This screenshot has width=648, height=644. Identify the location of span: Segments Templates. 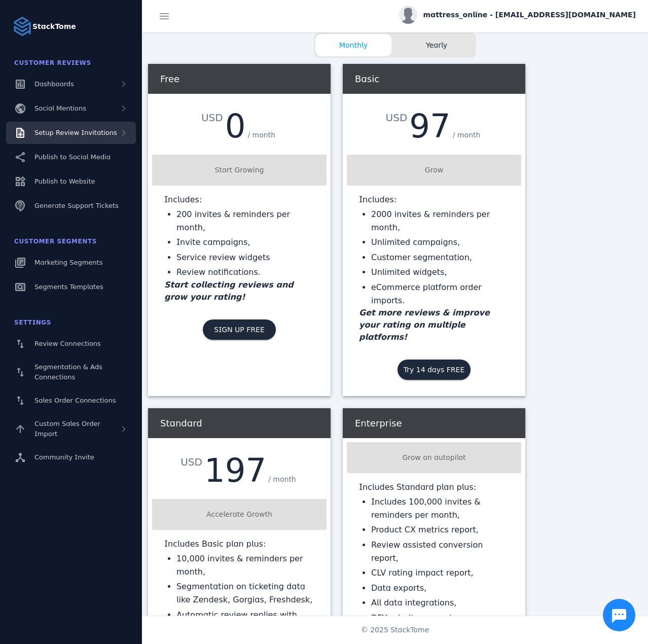
(69, 287).